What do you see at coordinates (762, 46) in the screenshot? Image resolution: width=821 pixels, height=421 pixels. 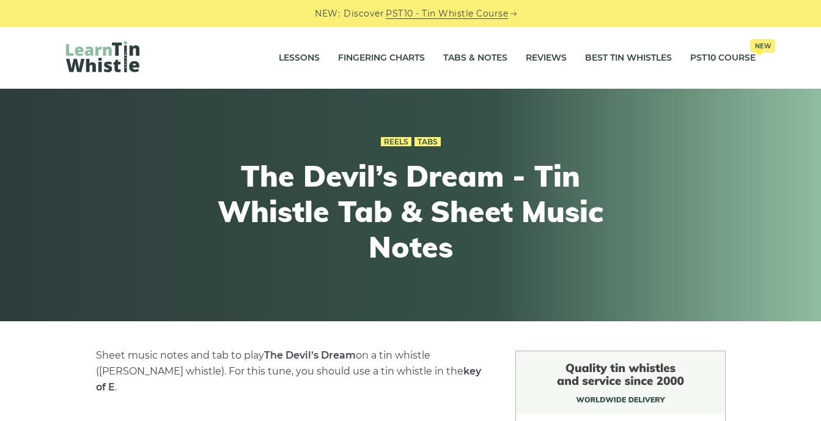 I see `span: New` at bounding box center [762, 46].